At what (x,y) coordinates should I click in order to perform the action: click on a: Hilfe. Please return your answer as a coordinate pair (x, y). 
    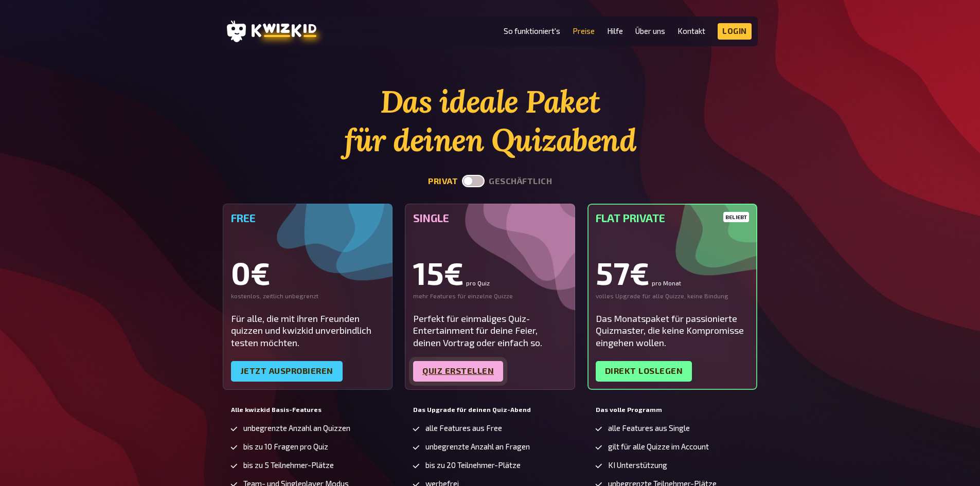
    Looking at the image, I should click on (615, 31).